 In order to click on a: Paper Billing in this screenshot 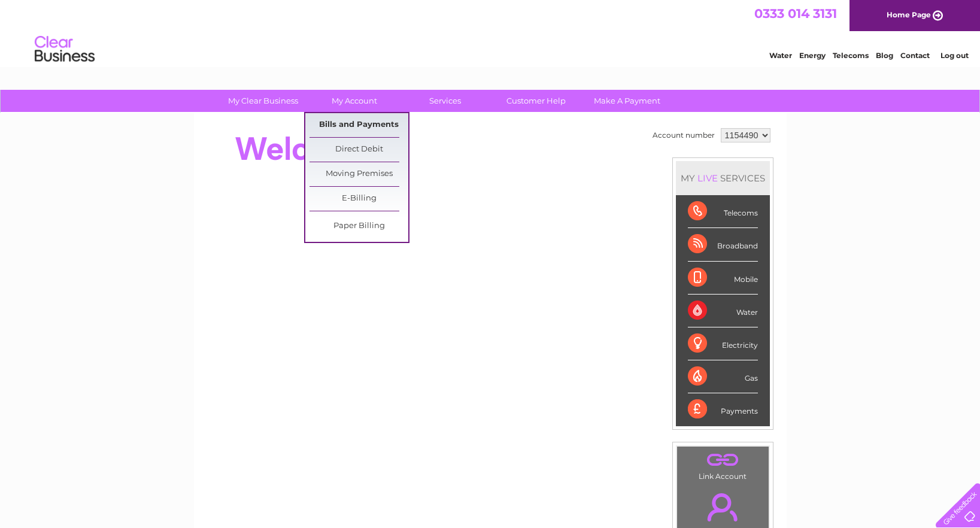, I will do `click(358, 226)`.